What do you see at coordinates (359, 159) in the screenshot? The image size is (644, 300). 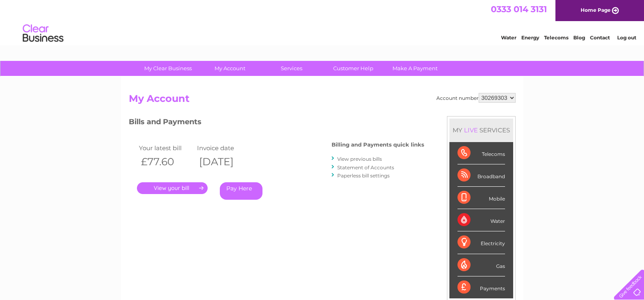 I see `a: View previous bills` at bounding box center [359, 159].